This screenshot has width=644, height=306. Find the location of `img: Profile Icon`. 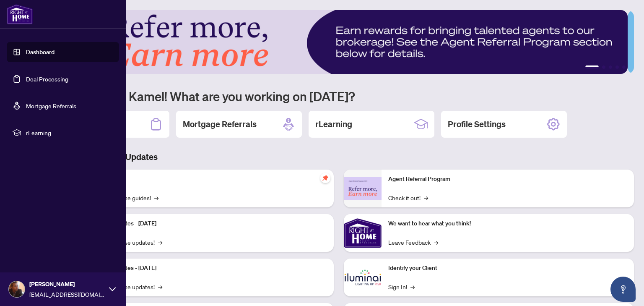

img: Profile Icon is located at coordinates (17, 289).